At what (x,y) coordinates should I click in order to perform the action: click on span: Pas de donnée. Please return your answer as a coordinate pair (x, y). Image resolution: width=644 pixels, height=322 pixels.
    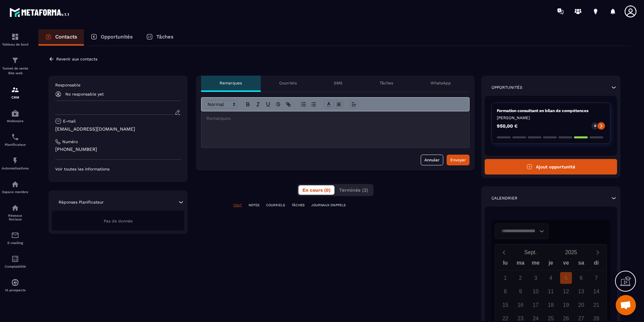
    Looking at the image, I should click on (118, 221).